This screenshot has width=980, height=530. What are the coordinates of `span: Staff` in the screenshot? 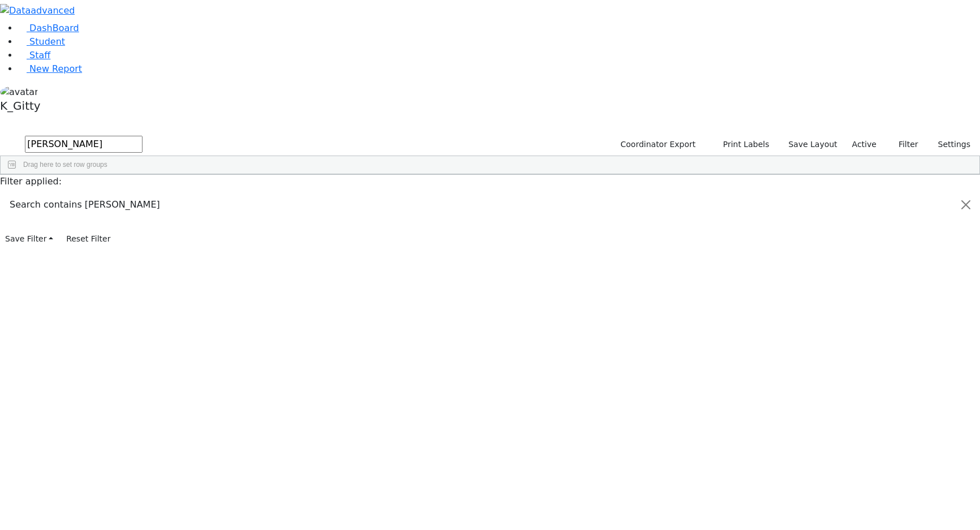 It's located at (39, 55).